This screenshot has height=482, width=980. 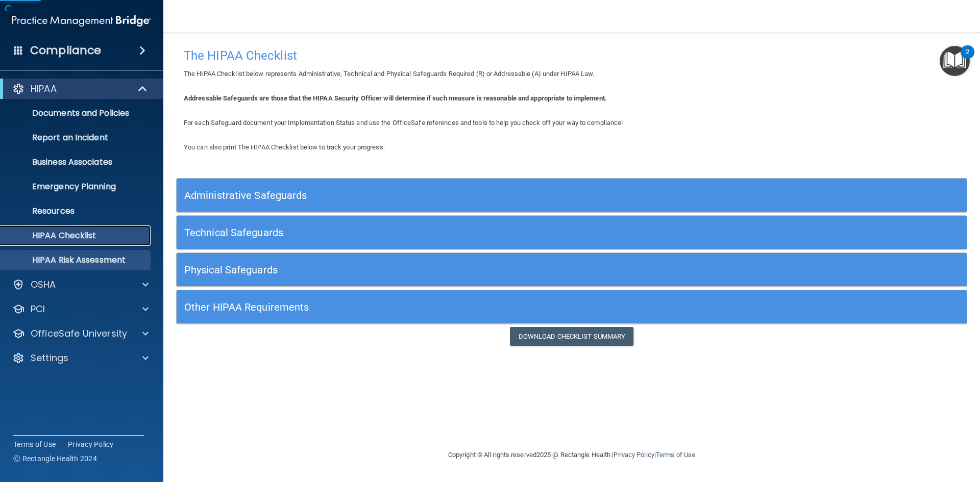 What do you see at coordinates (65, 50) in the screenshot?
I see `h4: Compliance` at bounding box center [65, 50].